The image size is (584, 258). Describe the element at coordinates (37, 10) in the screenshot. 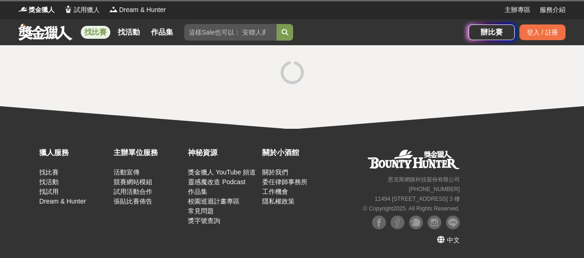

I see `a: Logo獎金獵人` at that location.